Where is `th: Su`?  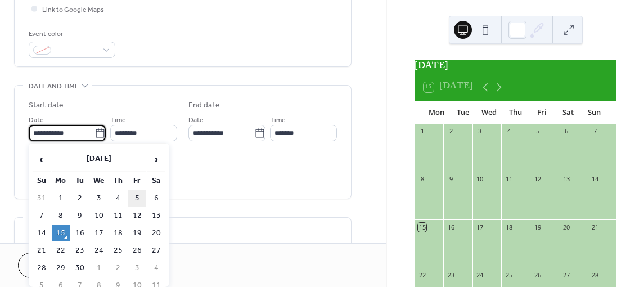
th: Su is located at coordinates (42, 180).